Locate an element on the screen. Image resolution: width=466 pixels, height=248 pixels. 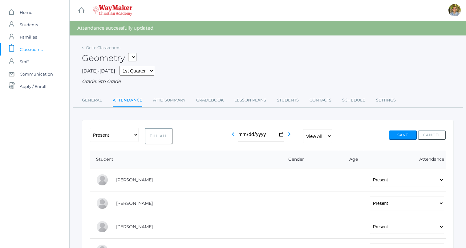
h2: Geometry is located at coordinates (109, 58).